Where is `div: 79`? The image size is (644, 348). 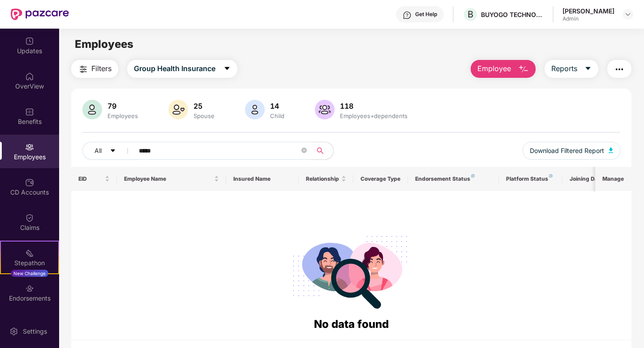
div: 79 is located at coordinates (122, 106).